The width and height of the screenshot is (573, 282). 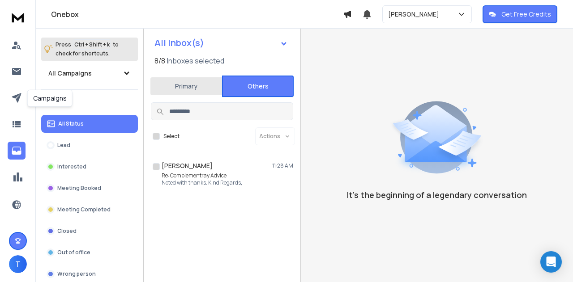 I want to click on p: Lead, so click(x=64, y=145).